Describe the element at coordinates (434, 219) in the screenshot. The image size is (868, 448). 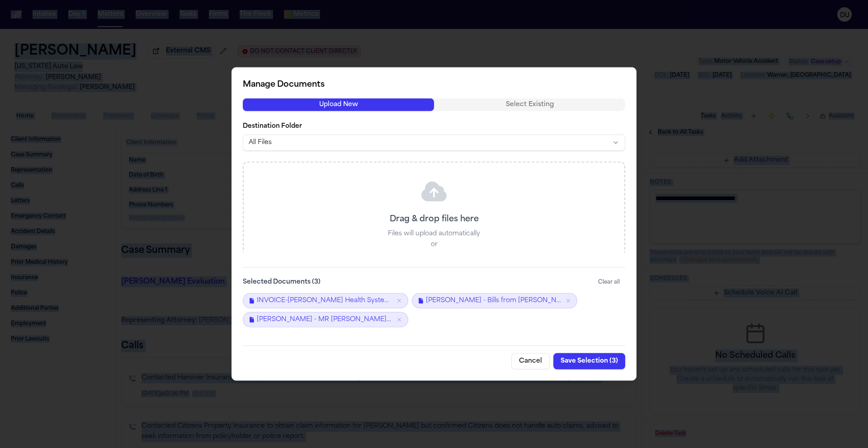
I see `p: Drag & drop files here` at that location.